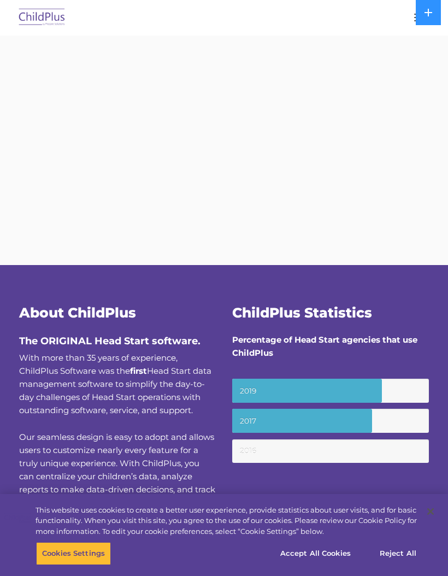  I want to click on small: 2017, so click(331, 421).